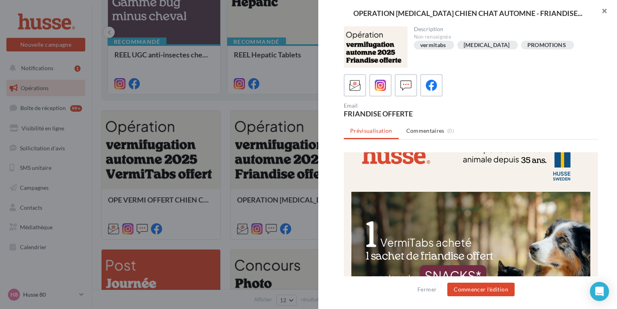 The image size is (617, 309). Describe the element at coordinates (127, 134) in the screenshot. I see `img: news_snacks.png` at that location.